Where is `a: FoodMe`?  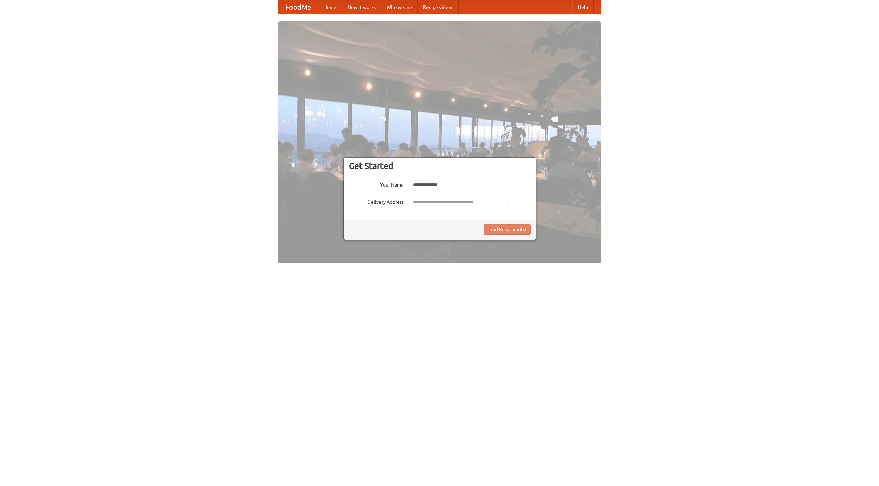
a: FoodMe is located at coordinates (298, 7).